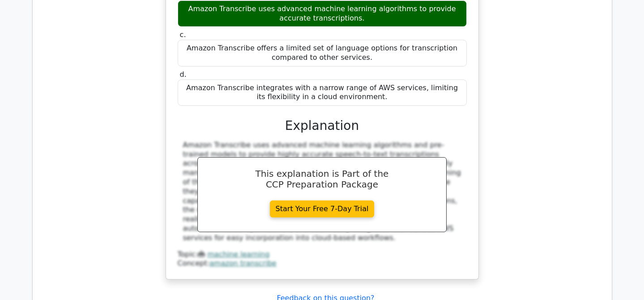 The image size is (644, 300). Describe the element at coordinates (322, 93) in the screenshot. I see `div: Amazon Transcribe integrates with a narrow range of AWS services, limiting its flexibility in a c...` at that location.